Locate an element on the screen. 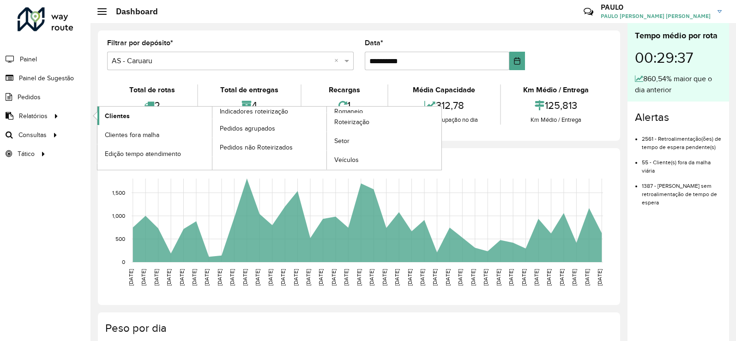  div: 860,54% maior que o dia anterior is located at coordinates (678, 84).